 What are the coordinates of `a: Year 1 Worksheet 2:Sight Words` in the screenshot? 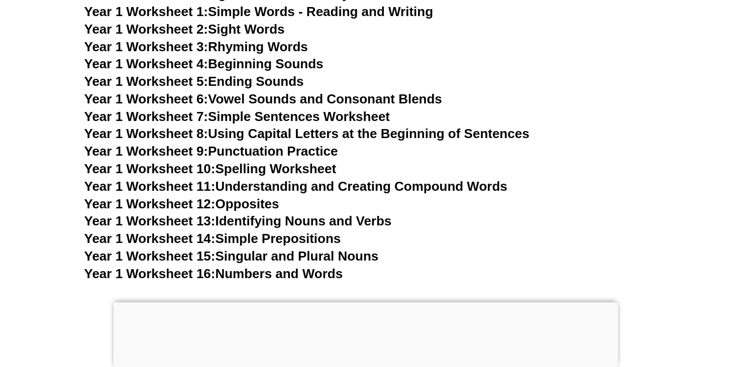 It's located at (184, 29).